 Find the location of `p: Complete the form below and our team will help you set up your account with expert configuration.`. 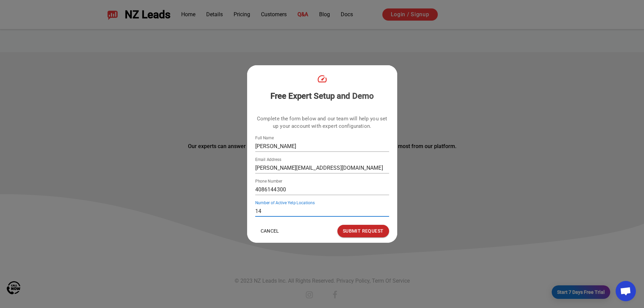

p: Complete the form below and our team will help you set up your account with expert configuration. is located at coordinates (322, 123).